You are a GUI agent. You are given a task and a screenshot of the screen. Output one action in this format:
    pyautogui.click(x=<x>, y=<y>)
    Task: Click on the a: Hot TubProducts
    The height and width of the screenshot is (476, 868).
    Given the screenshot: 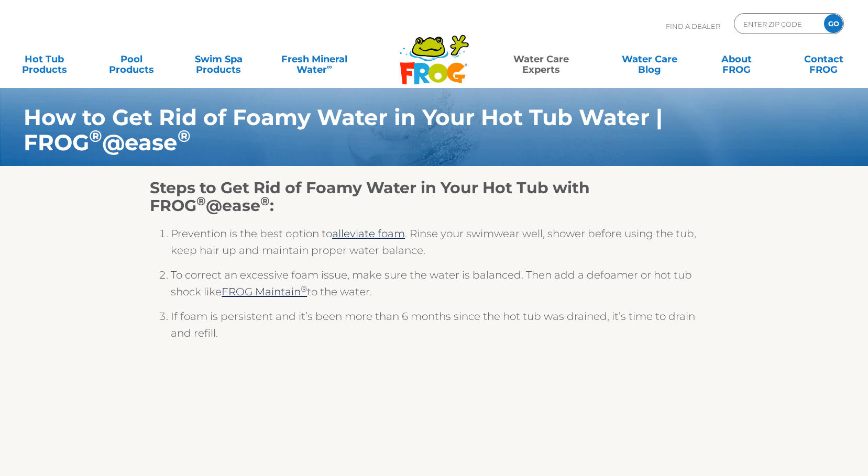 What is the action you would take?
    pyautogui.click(x=44, y=59)
    